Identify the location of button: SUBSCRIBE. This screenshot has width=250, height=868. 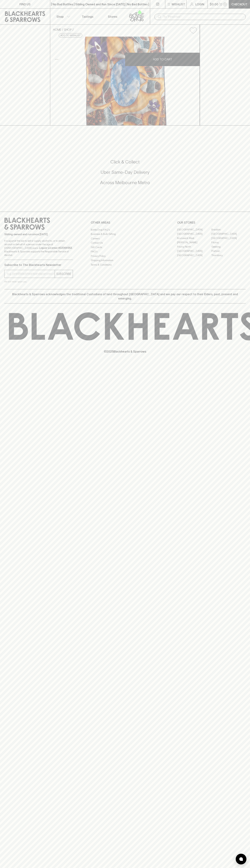
(64, 274).